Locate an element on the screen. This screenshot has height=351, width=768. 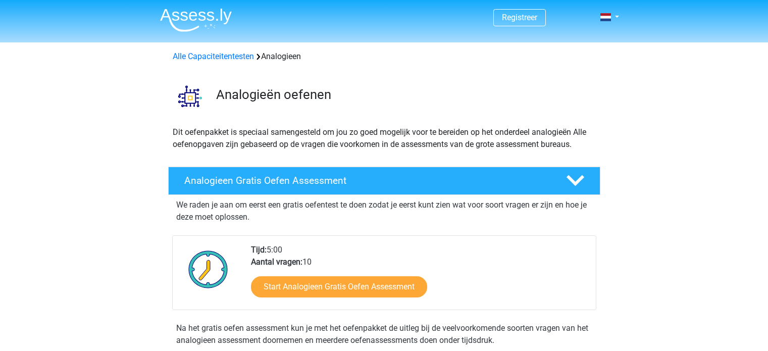
div: 5:00 10 is located at coordinates (419, 277).